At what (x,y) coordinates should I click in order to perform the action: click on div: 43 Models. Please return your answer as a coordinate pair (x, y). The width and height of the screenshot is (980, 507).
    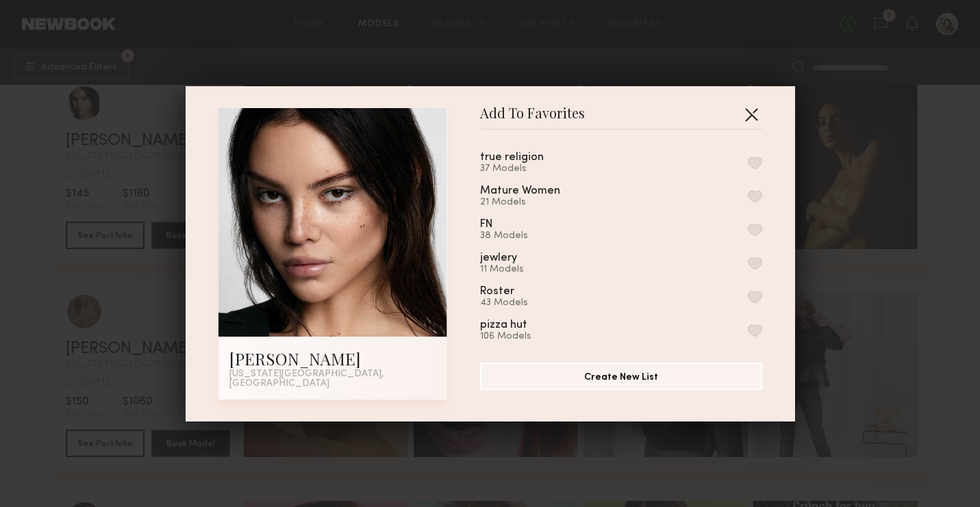
    Looking at the image, I should click on (513, 304).